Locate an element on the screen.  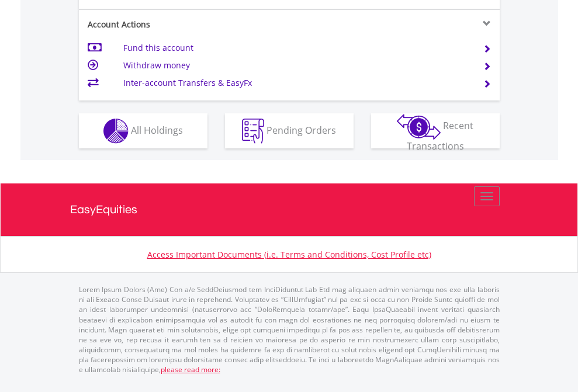
button: Pending Orders is located at coordinates (289, 131).